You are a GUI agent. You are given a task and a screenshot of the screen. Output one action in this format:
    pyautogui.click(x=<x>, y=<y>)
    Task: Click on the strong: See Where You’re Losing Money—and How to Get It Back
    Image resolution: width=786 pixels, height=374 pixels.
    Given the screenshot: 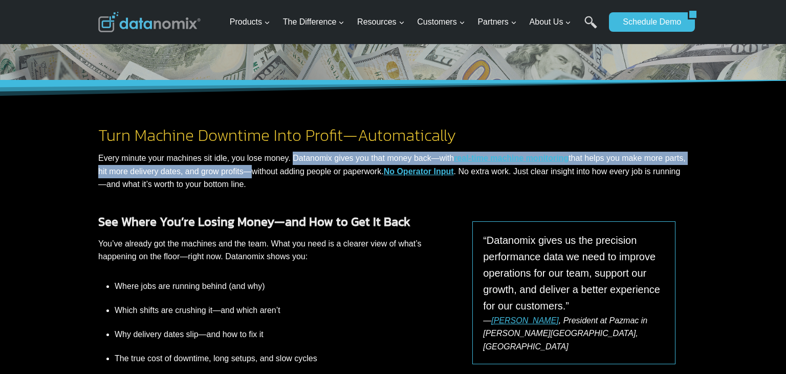 What is the action you would take?
    pyautogui.click(x=254, y=221)
    